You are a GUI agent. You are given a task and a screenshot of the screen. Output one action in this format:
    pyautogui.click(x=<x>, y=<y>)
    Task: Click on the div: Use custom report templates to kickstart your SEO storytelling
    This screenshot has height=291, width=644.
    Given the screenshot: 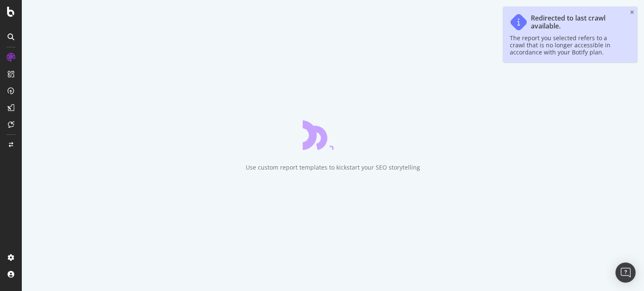 What is the action you would take?
    pyautogui.click(x=333, y=167)
    